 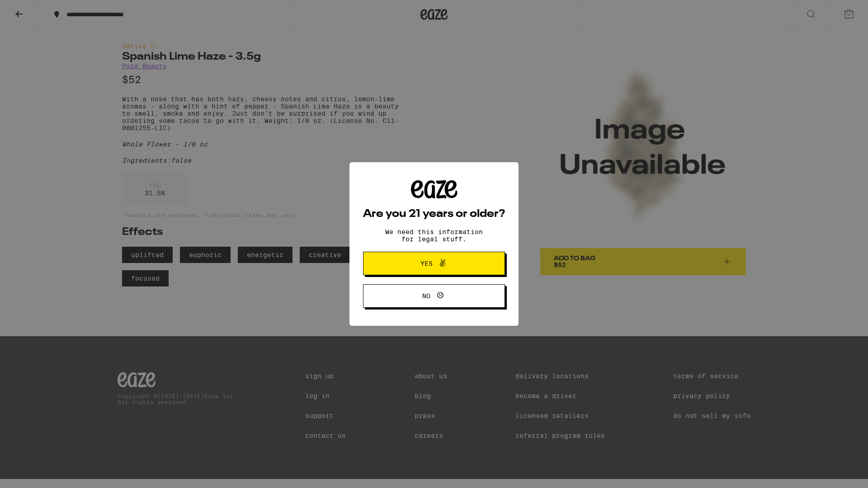 I want to click on button: No, so click(x=434, y=296).